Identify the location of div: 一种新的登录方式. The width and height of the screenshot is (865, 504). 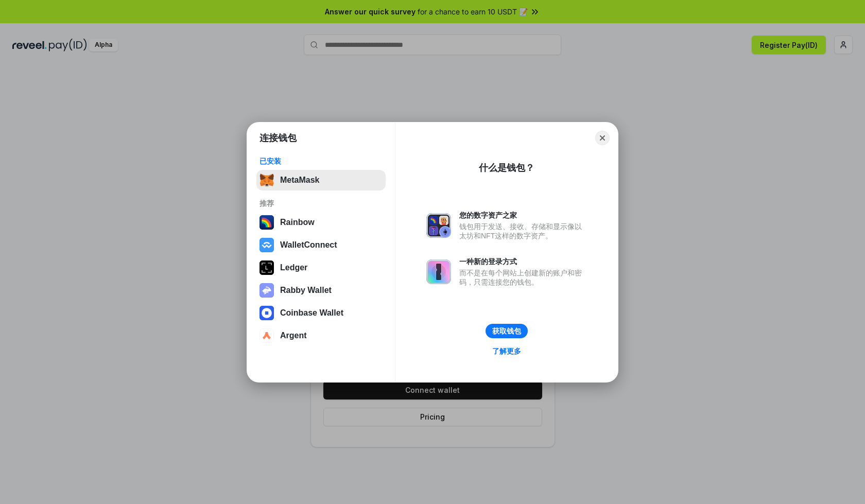
(523, 261).